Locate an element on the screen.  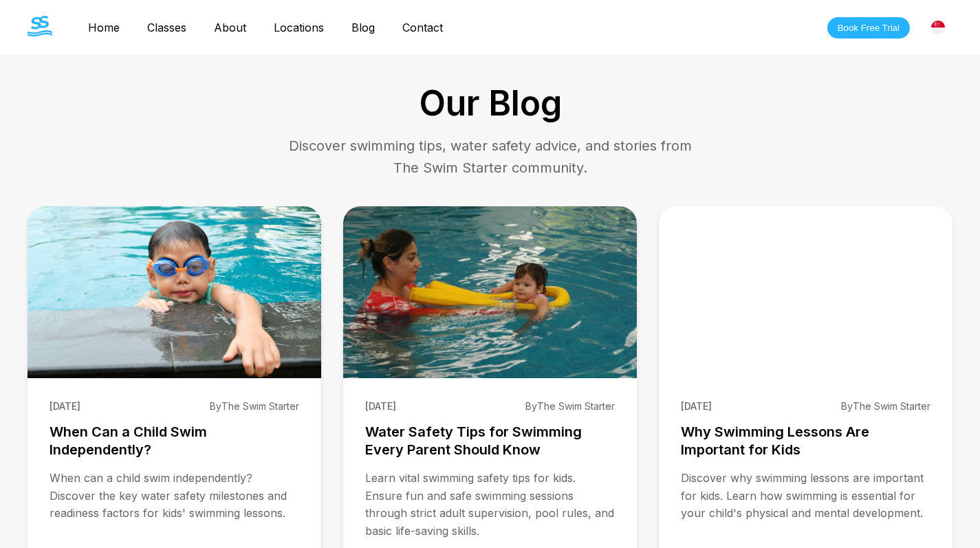
h3: When Can a Child Swim Independently? is located at coordinates (174, 441).